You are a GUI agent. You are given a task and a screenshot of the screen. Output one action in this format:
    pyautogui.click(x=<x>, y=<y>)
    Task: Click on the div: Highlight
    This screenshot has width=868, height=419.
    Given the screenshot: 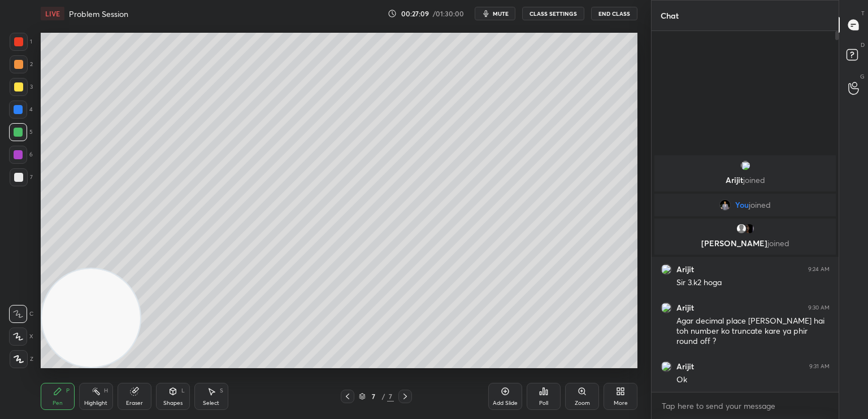 What is the action you would take?
    pyautogui.click(x=95, y=404)
    